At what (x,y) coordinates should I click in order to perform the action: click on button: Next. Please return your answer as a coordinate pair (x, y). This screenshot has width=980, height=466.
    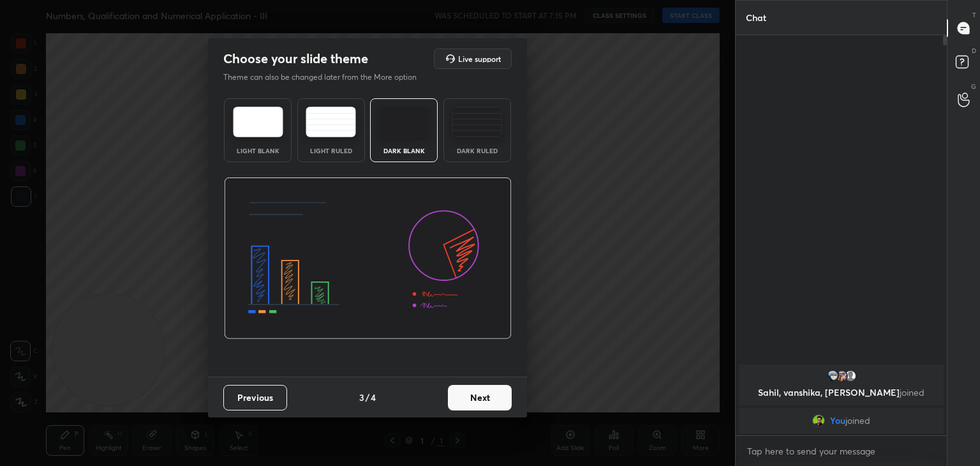
    Looking at the image, I should click on (480, 397).